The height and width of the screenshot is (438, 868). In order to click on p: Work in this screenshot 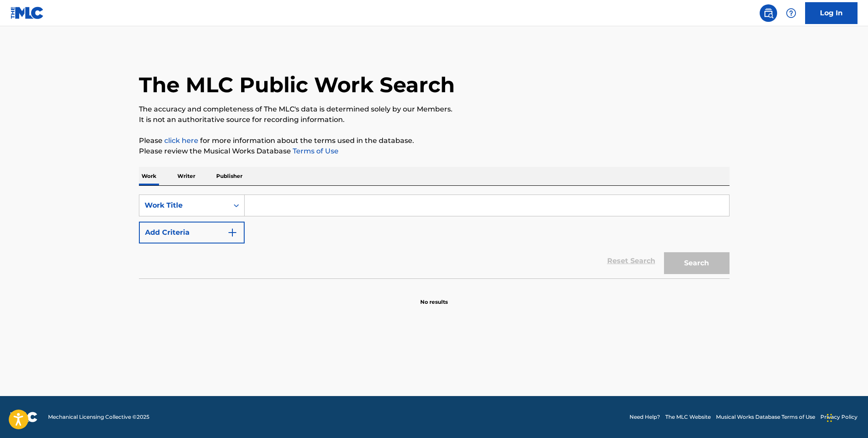, I will do `click(149, 176)`.